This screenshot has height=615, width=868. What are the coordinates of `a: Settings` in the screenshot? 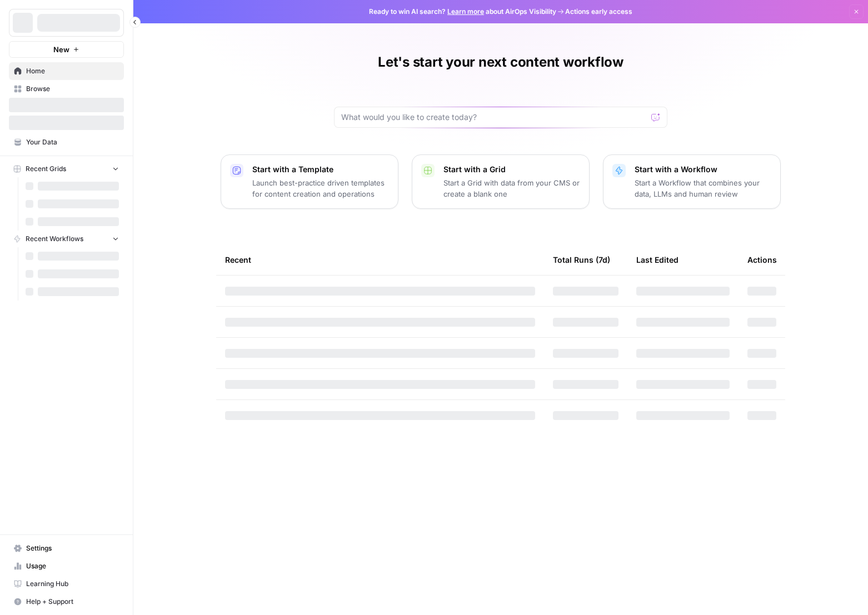 It's located at (67, 548).